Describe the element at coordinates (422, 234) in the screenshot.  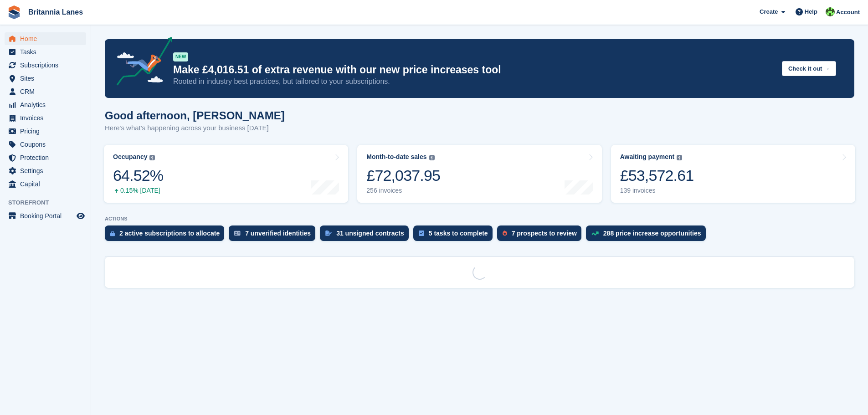
I see `img: task-75834270c22a3079a89374b754ae025e5fb1db73e45f91037f5363f120a921f8.svg` at that location.